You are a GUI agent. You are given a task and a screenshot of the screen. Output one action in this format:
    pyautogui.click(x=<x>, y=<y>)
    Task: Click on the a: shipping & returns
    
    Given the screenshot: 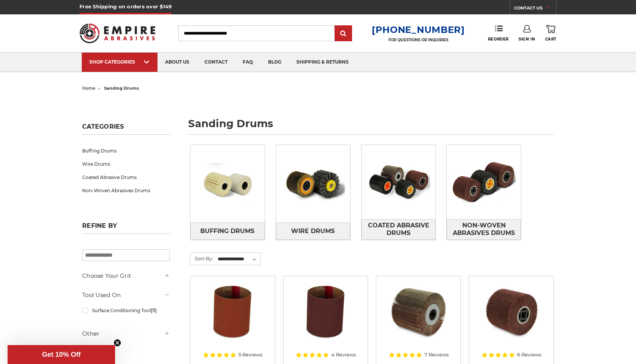 What is the action you would take?
    pyautogui.click(x=323, y=62)
    